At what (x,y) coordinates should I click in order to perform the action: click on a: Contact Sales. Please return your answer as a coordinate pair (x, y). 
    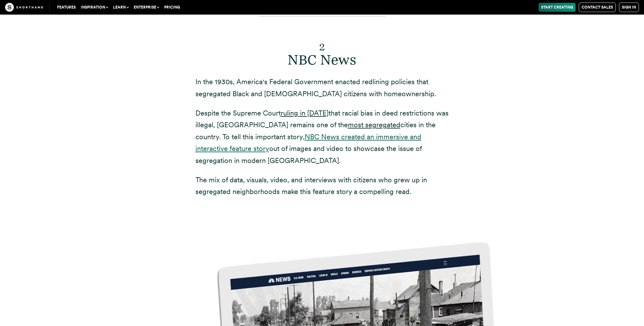
    Looking at the image, I should click on (597, 7).